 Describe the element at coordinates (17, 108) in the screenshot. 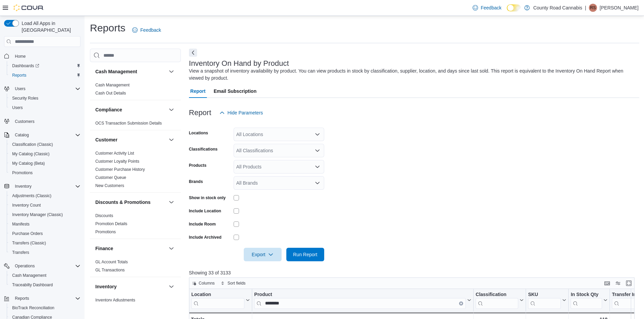

I see `a: Users` at that location.